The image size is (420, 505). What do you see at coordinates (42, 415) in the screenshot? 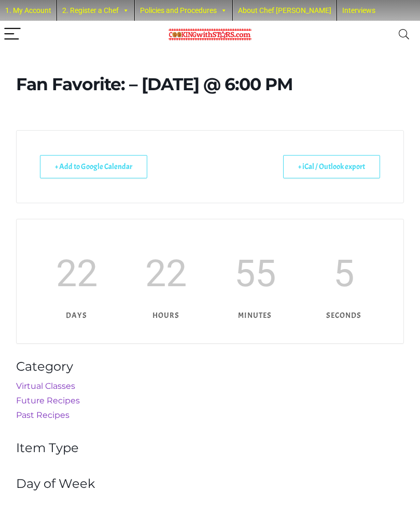
I see `a: Past Recipes` at bounding box center [42, 415].